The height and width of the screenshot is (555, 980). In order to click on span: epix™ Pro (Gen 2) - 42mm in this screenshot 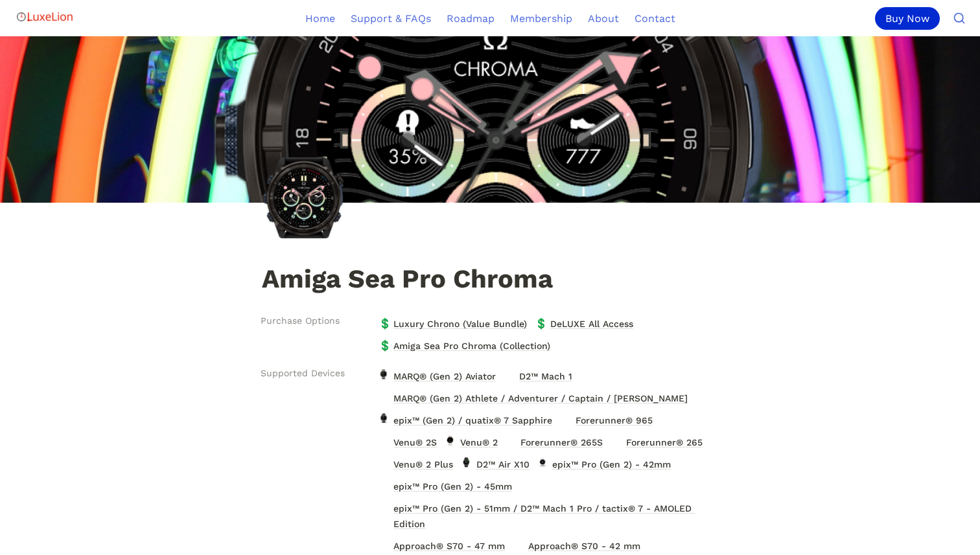, I will do `click(611, 464)`.